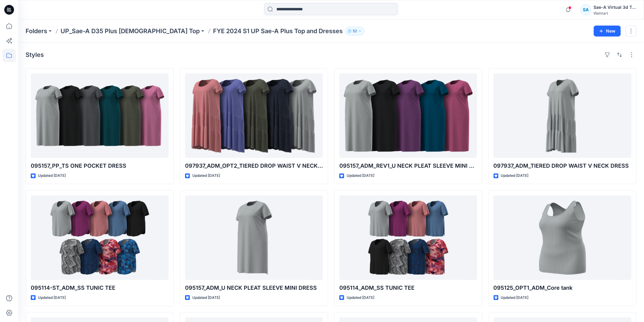 This screenshot has height=322, width=644. What do you see at coordinates (99, 115) in the screenshot?
I see `a: 095157_PP_TS ONE POCKET DRESS` at bounding box center [99, 115].